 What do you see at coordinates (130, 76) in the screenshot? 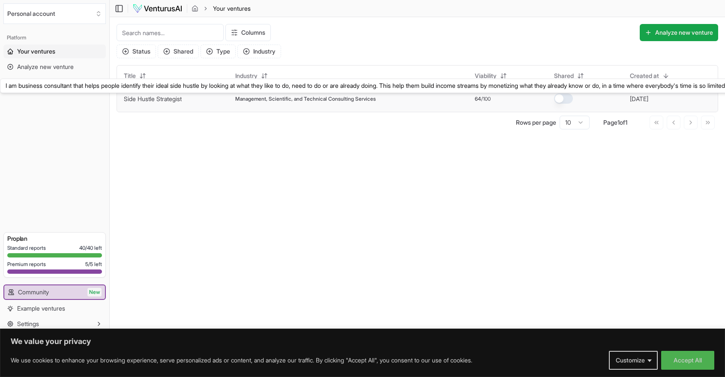
I see `span: Title` at bounding box center [130, 76].